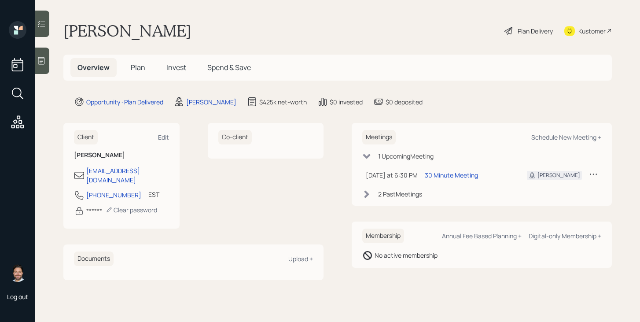 This screenshot has width=640, height=322. Describe the element at coordinates (229, 67) in the screenshot. I see `span: Spend & Save` at that location.